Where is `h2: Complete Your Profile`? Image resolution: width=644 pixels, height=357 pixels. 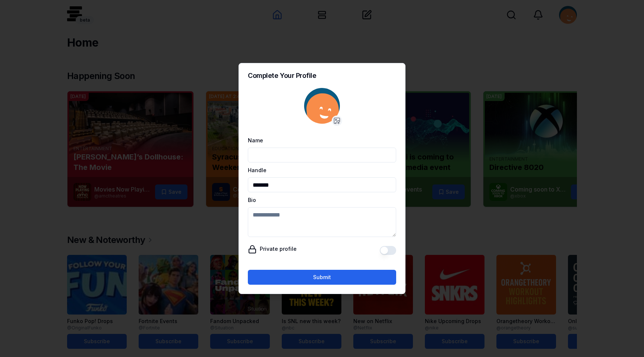
h2: Complete Your Profile is located at coordinates (322, 75).